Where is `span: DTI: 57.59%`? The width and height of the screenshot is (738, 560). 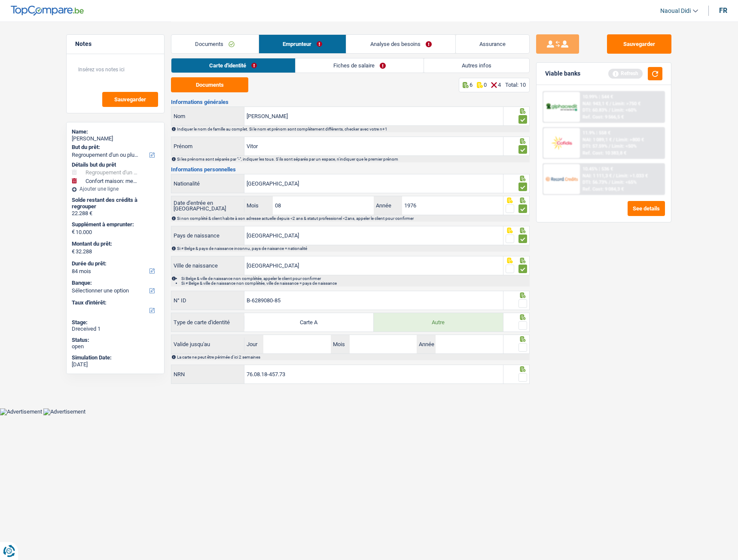
span: DTI: 57.59% is located at coordinates (595, 146).